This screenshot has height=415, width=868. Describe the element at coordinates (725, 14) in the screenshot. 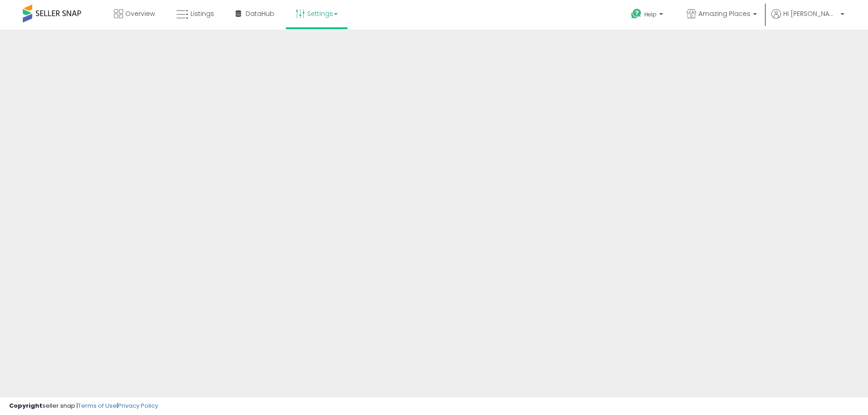

I see `span: Amazing Places` at that location.